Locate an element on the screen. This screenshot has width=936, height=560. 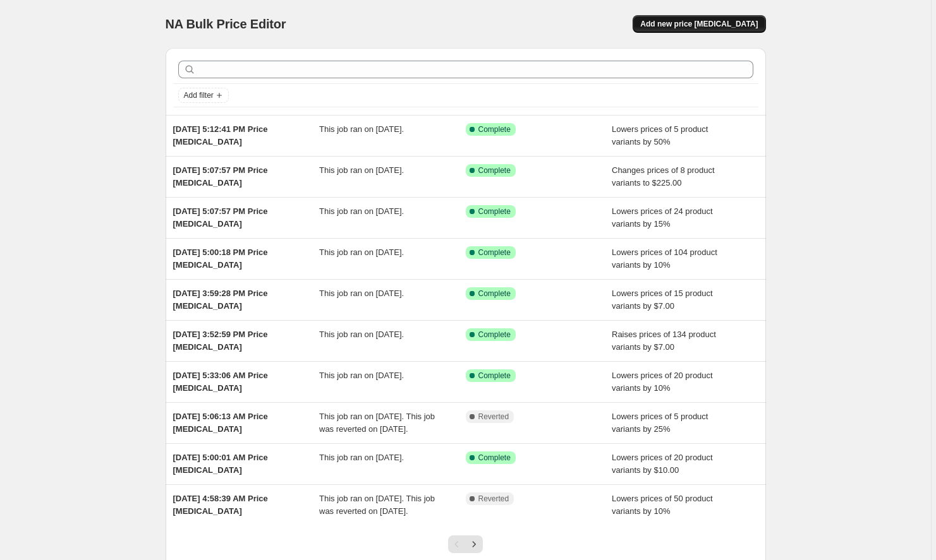
button: Next is located at coordinates (474, 544).